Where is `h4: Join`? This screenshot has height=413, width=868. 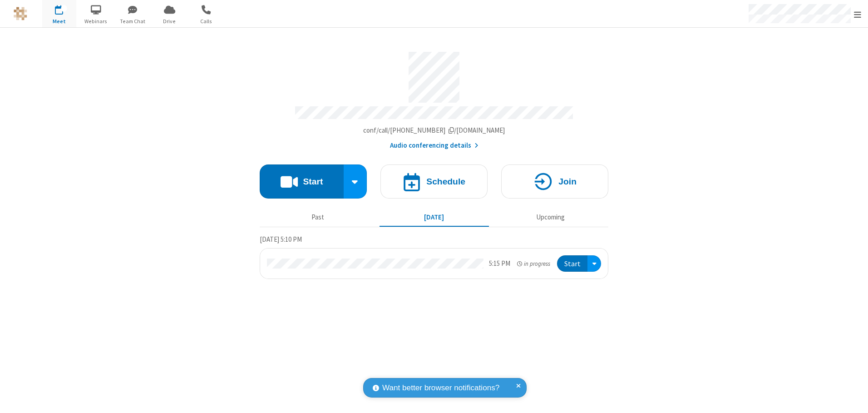 h4: Join is located at coordinates (567, 181).